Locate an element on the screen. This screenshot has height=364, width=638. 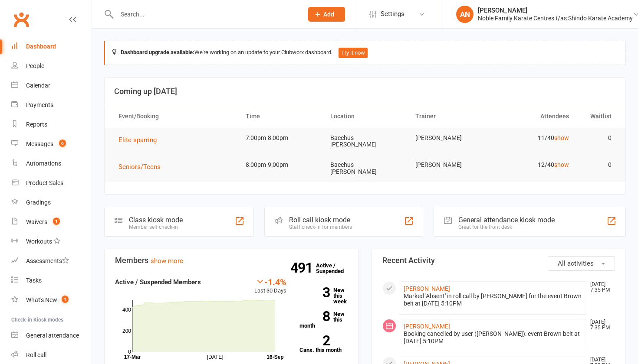
div: Payments is located at coordinates (39, 105).